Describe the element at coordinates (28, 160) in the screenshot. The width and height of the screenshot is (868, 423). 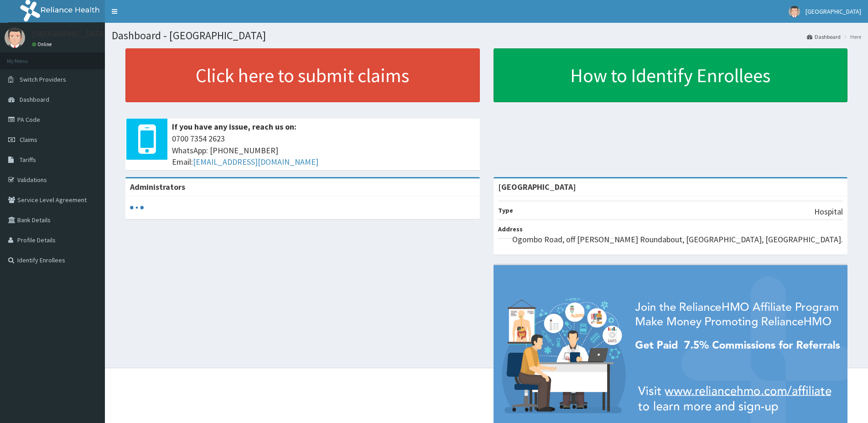
I see `span: Tariffs` at that location.